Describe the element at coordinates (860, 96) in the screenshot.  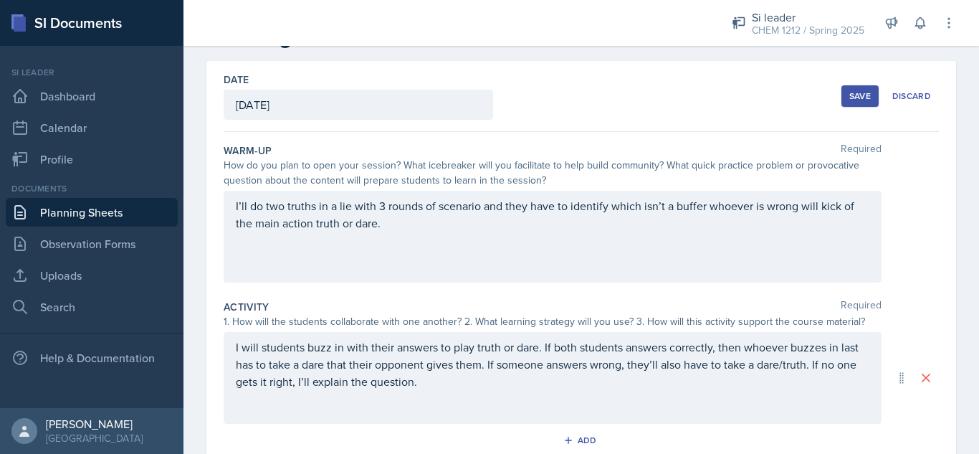
I see `div: Save` at that location.